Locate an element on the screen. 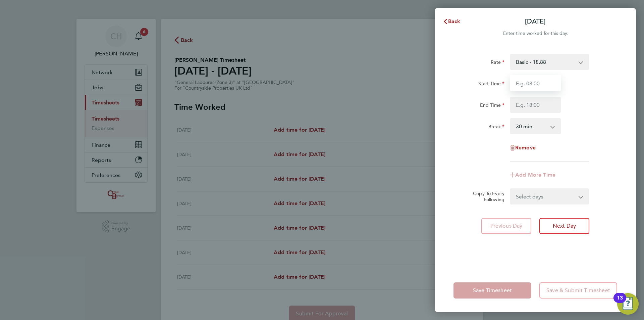  span: Next Day is located at coordinates (564, 226).